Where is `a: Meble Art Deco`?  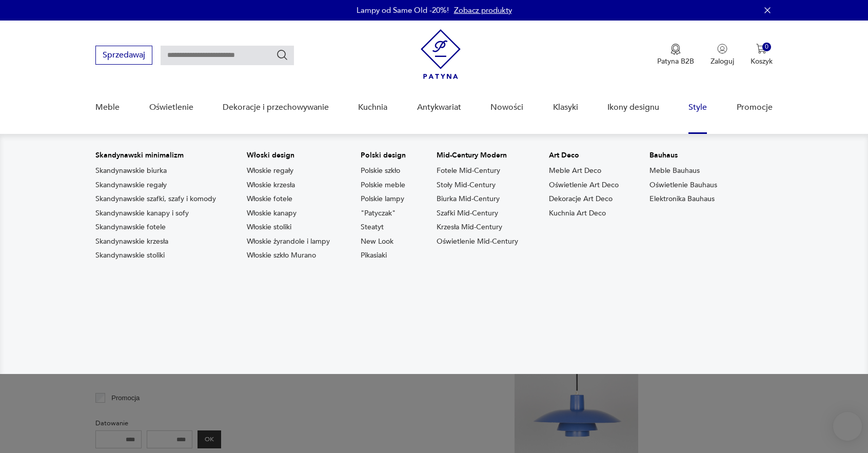
a: Meble Art Deco is located at coordinates (575, 171).